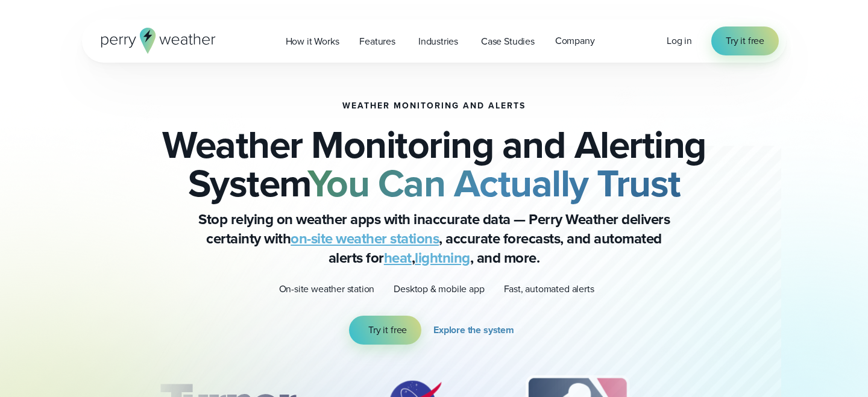 This screenshot has height=397, width=868. I want to click on p: On-site weather station, so click(327, 290).